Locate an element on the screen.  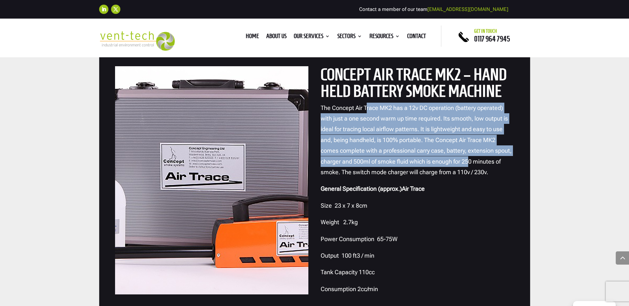
strong: General Specification (approx.) is located at coordinates (361, 189).